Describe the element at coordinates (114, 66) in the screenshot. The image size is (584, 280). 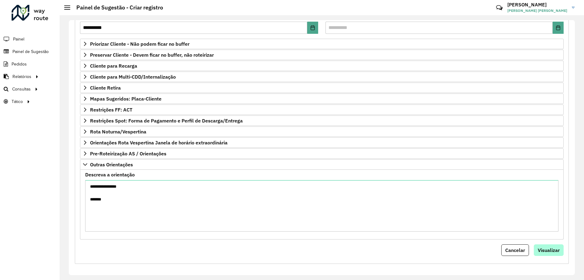
I see `span: Cliente para Recarga` at that location.